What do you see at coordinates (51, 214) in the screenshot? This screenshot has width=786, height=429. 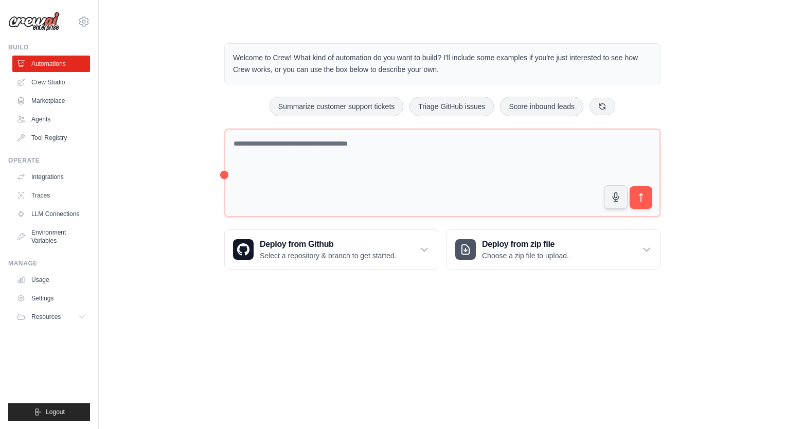 I see `a: LLM Connections` at bounding box center [51, 214].